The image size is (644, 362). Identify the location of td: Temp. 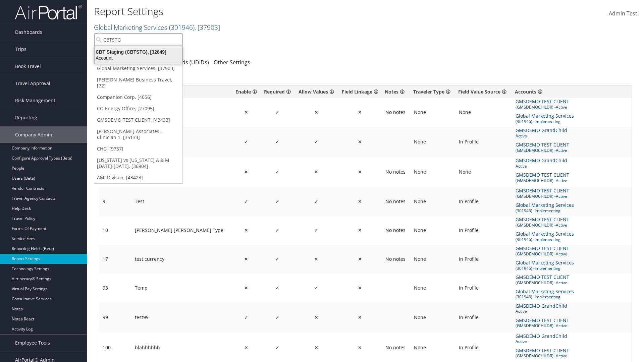
(182, 288).